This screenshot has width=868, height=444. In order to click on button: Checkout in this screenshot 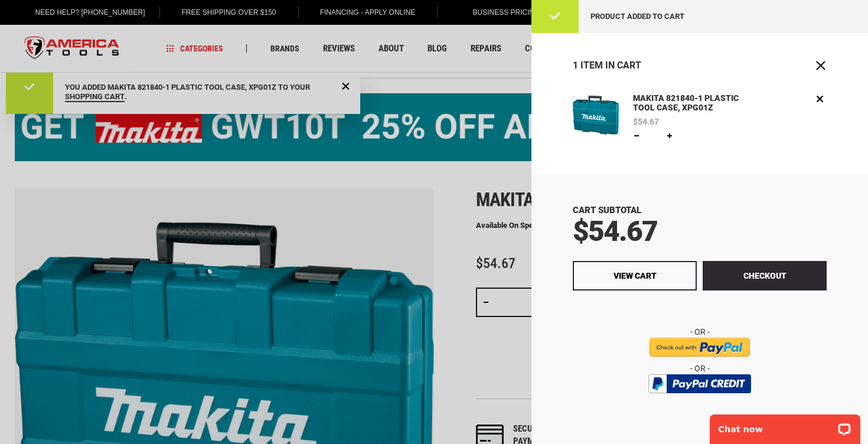, I will do `click(764, 276)`.